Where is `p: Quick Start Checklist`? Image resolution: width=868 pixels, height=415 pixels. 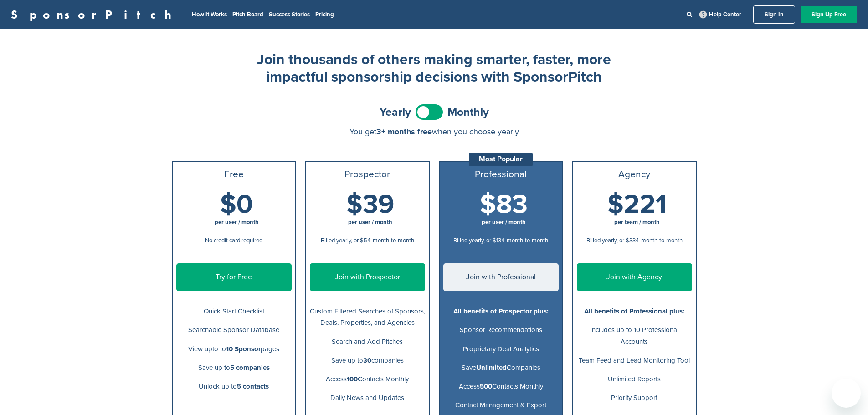 p: Quick Start Checklist is located at coordinates (234, 312).